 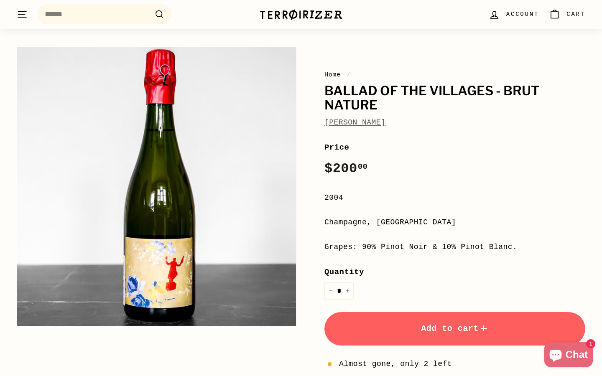 What do you see at coordinates (395, 364) in the screenshot?
I see `span: Almost gone, only 2 left` at bounding box center [395, 364].